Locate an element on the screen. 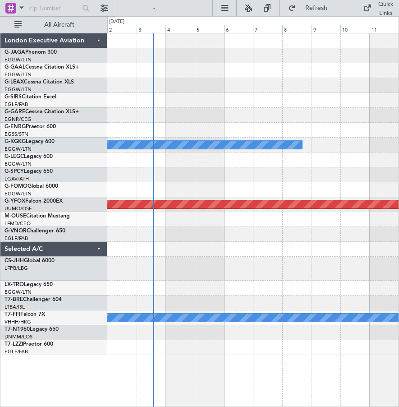  a: M-OUSECitation Mustang is located at coordinates (37, 216).